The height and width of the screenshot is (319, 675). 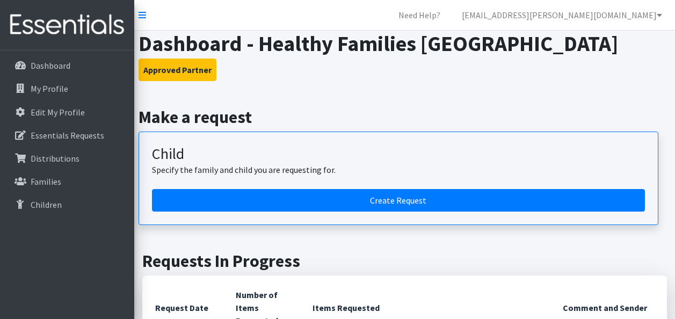 What do you see at coordinates (67, 205) in the screenshot?
I see `a: Children` at bounding box center [67, 205].